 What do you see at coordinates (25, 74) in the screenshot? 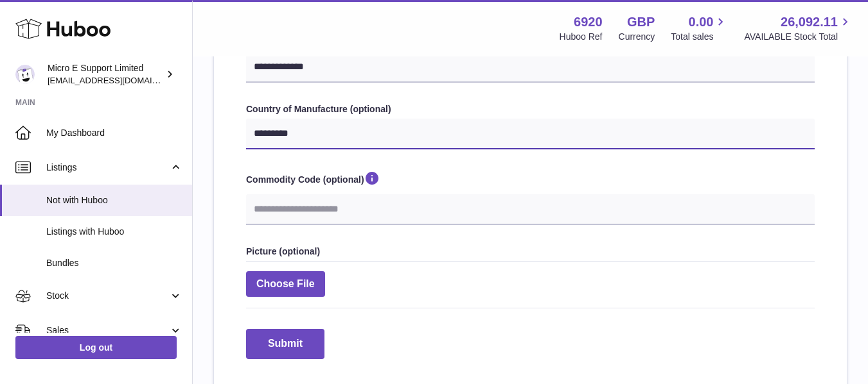
I see `img: contact@micropcsupport.com` at bounding box center [25, 74].